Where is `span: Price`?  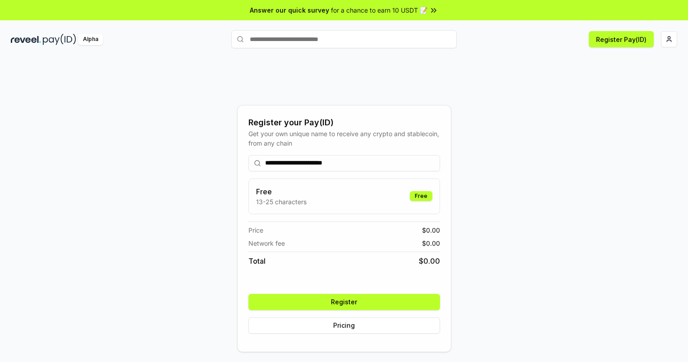 span: Price is located at coordinates (256, 230).